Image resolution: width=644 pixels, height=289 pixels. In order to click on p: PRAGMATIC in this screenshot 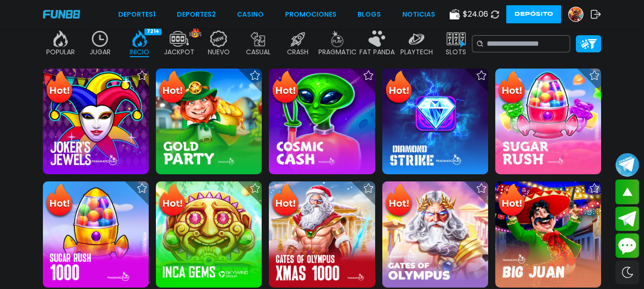, I will do `click(337, 52)`.